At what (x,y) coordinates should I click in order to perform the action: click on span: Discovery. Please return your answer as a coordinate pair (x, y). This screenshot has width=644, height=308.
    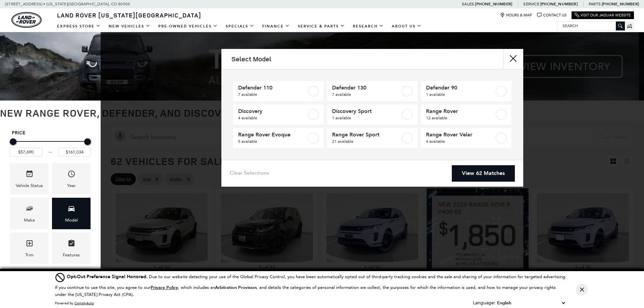
    Looking at the image, I should click on (272, 112).